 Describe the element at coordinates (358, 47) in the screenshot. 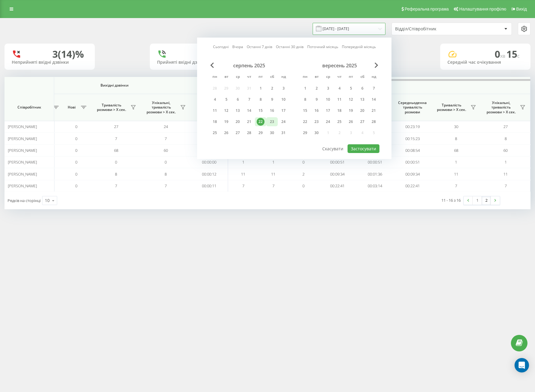

I see `a: Попередній місяць` at that location.